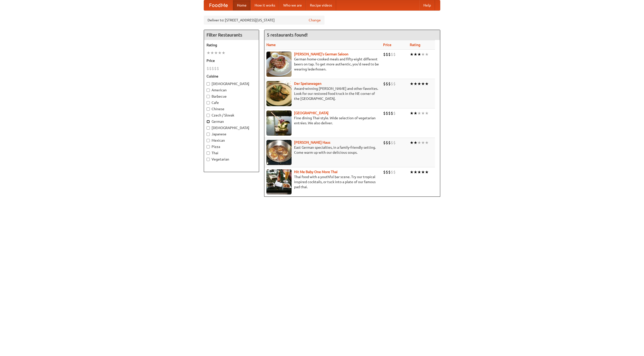 This screenshot has width=644, height=356. I want to click on b: Hit Me Baby One More Thai, so click(316, 172).